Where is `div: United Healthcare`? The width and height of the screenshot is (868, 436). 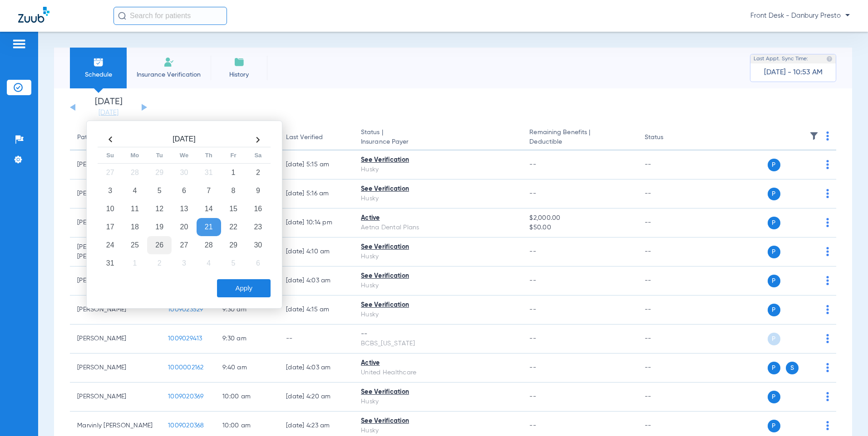
div: United Healthcare is located at coordinates (437, 373).